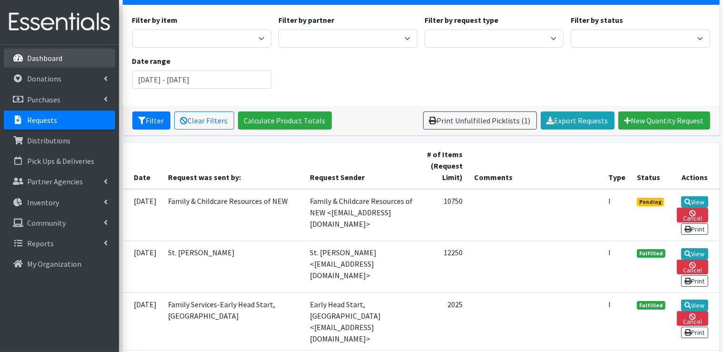  What do you see at coordinates (695, 166) in the screenshot?
I see `th: Actions` at bounding box center [695, 166].